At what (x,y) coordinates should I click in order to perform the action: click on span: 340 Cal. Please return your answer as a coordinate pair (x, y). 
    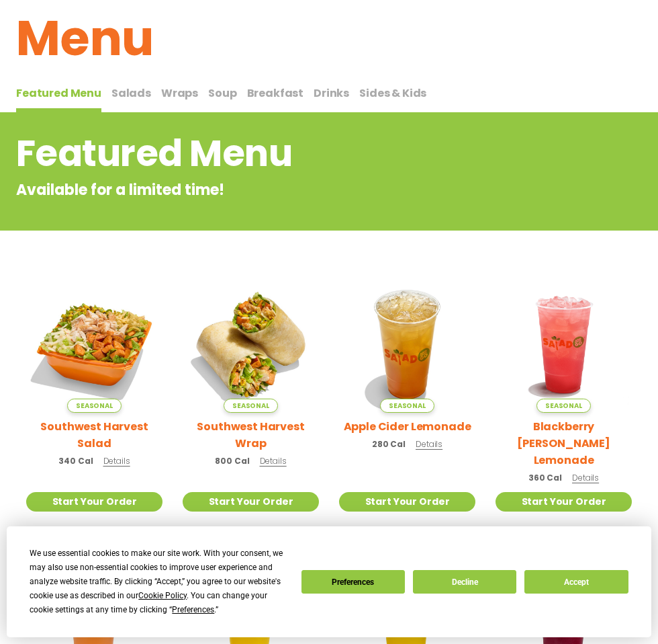
    Looking at the image, I should click on (75, 461).